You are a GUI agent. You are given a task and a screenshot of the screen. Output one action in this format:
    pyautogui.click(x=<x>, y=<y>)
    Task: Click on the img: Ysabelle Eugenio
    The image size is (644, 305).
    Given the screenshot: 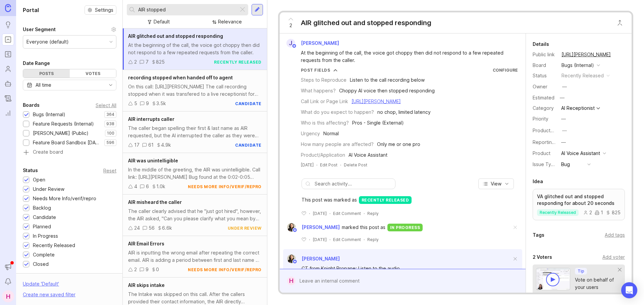 What is the action you would take?
    pyautogui.click(x=291, y=259)
    